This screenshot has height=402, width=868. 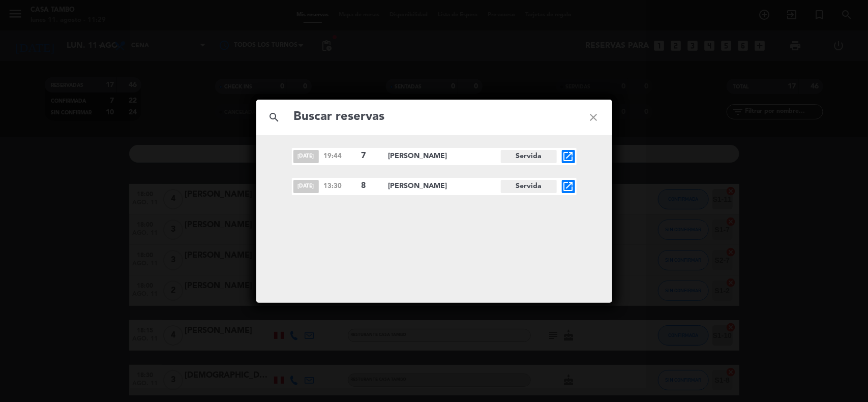 I want to click on span: 19:44, so click(x=340, y=156).